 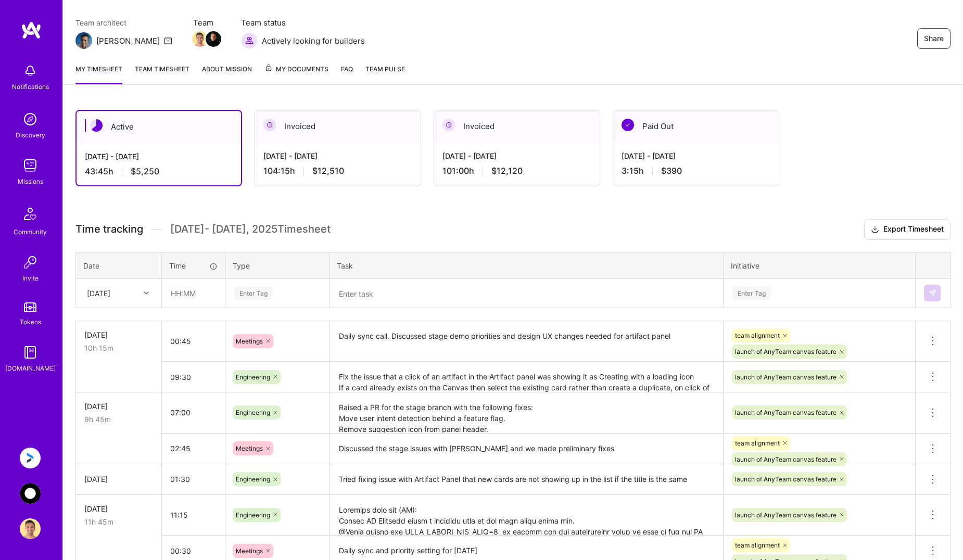 I want to click on div: Community, so click(x=30, y=231).